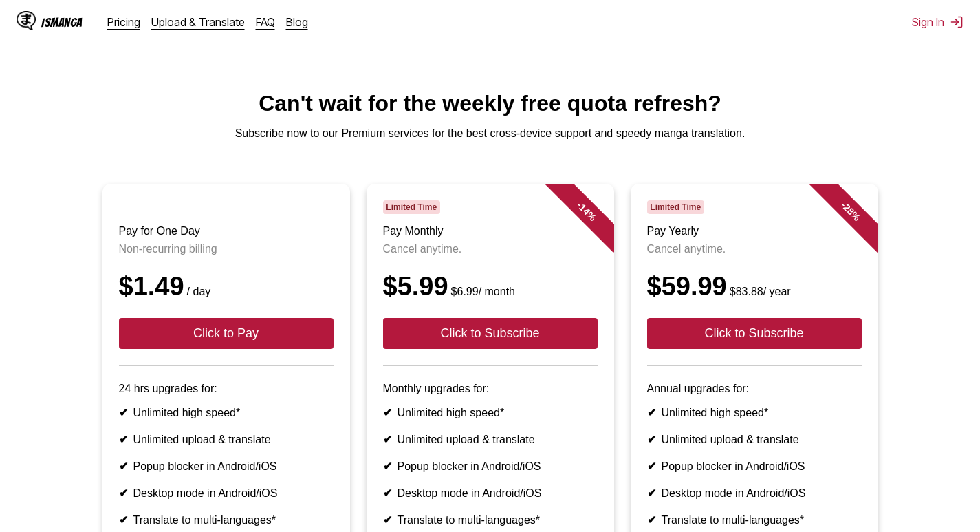  Describe the element at coordinates (62, 22) in the screenshot. I see `a: IsManga LogoIsManga` at that location.